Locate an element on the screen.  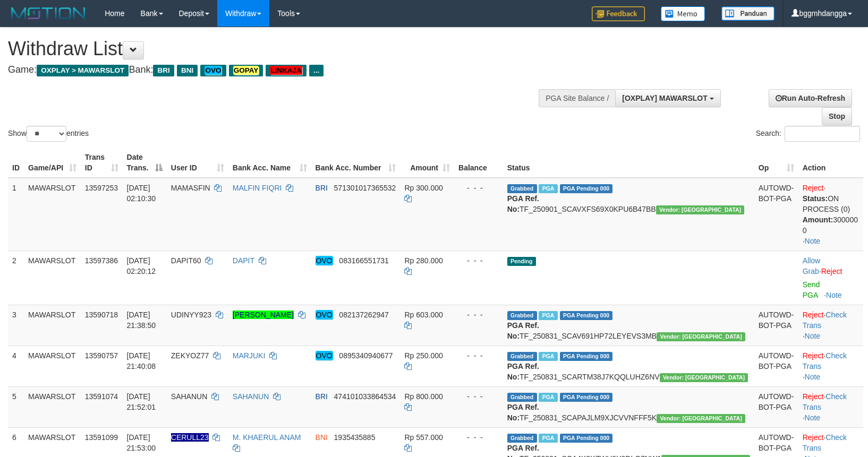
div: ON PROCESS (0) 300000 0 is located at coordinates (831, 215).